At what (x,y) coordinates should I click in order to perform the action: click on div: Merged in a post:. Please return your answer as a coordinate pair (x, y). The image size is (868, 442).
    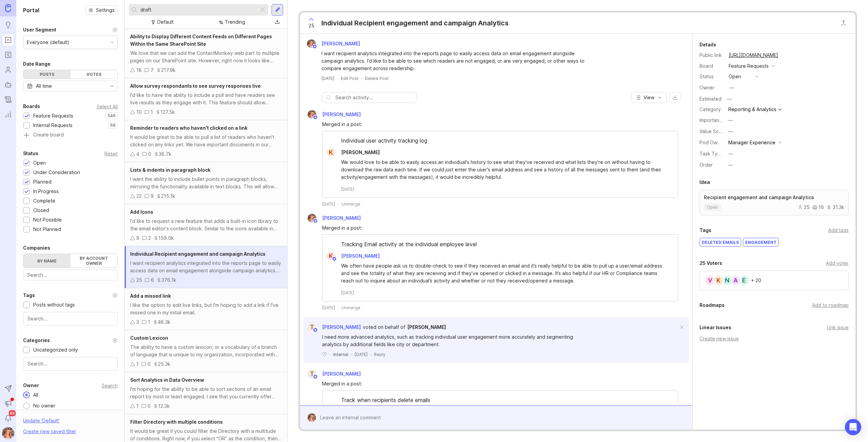
    Looking at the image, I should click on (500, 228).